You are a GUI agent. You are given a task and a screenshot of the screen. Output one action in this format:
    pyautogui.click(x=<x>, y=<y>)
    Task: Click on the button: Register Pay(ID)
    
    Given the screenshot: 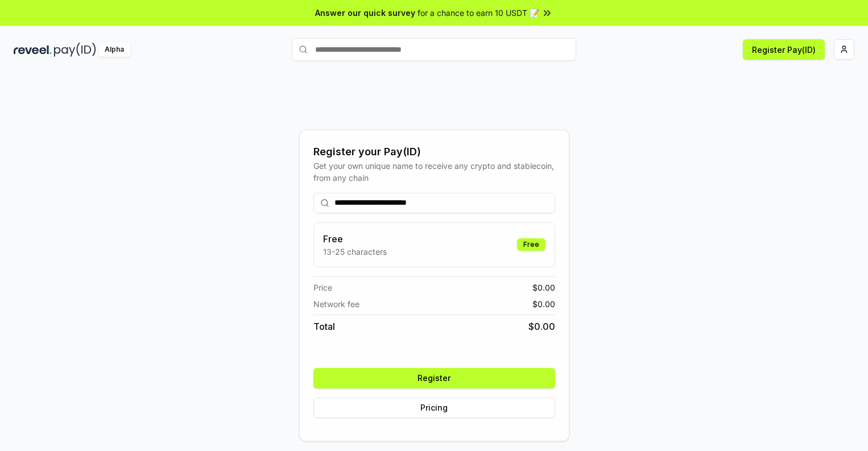 What is the action you would take?
    pyautogui.click(x=784, y=50)
    